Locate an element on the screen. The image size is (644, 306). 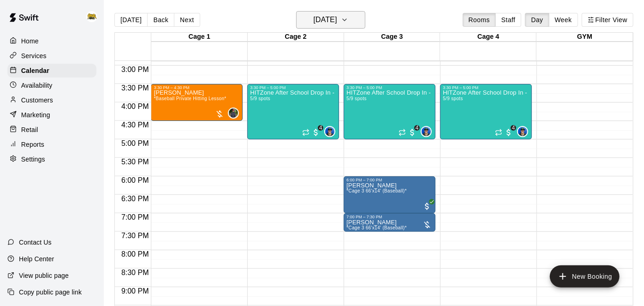
a: Reports is located at coordinates (51, 145).